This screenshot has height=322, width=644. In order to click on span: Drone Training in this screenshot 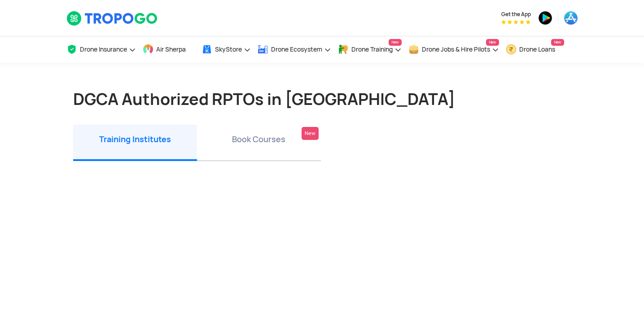, I will do `click(372, 49)`.